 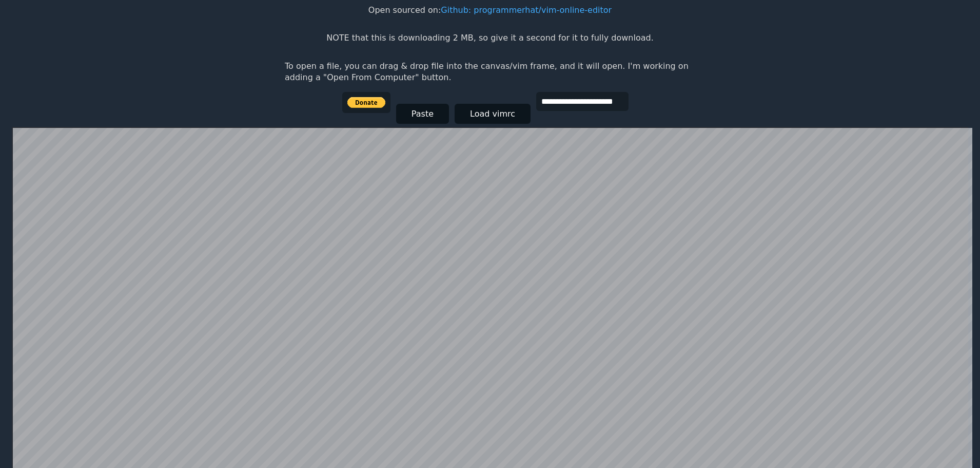 What do you see at coordinates (490, 72) in the screenshot?
I see `p: To open a file, you can drag & drop file into the canvas/vim frame, and it will open. I'm working...` at bounding box center [490, 72].